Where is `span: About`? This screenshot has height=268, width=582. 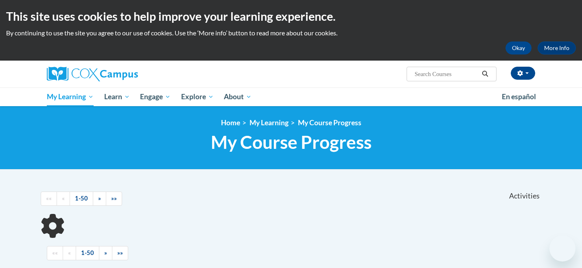 span: About is located at coordinates (238, 97).